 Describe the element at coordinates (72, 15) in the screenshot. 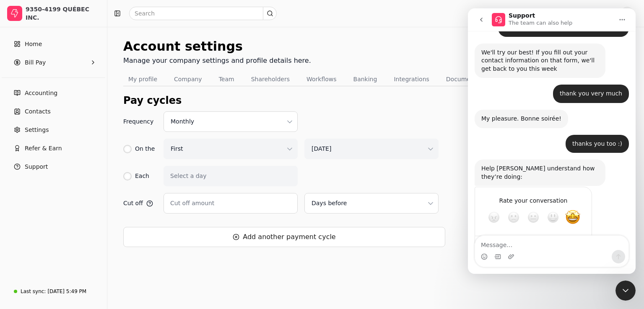

I see `p: The team can also help` at that location.